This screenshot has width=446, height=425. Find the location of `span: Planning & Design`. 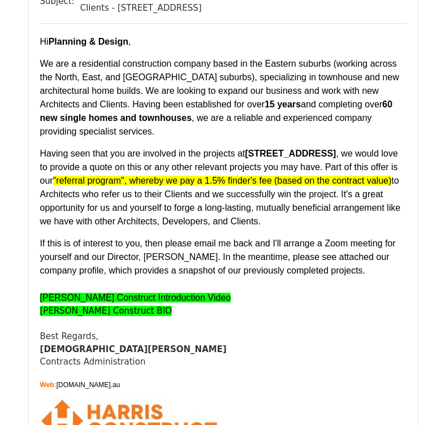

span: Planning & Design is located at coordinates (88, 41).